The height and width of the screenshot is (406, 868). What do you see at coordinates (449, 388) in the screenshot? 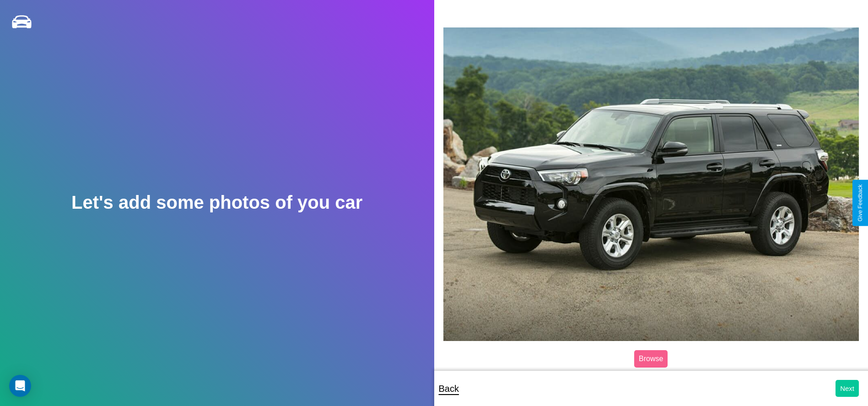
I see `p: Back` at bounding box center [449, 388].